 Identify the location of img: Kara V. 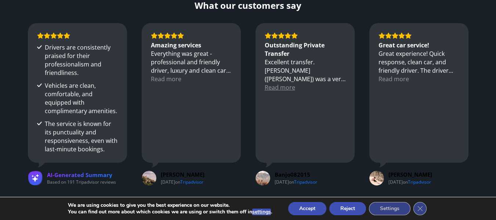
(376, 178).